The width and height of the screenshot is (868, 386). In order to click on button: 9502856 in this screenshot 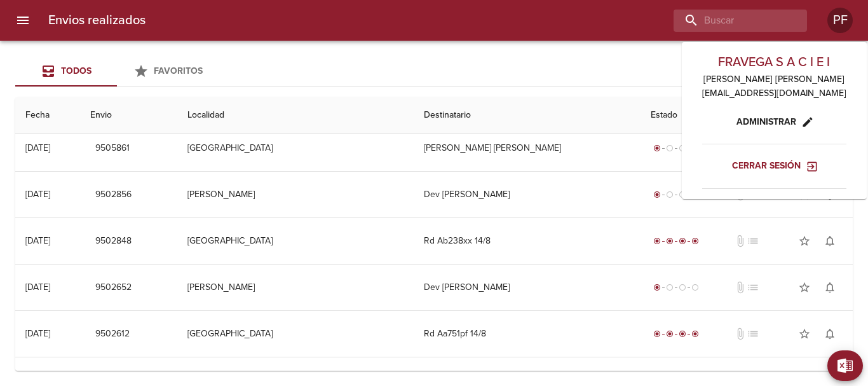, I will do `click(113, 195)`.